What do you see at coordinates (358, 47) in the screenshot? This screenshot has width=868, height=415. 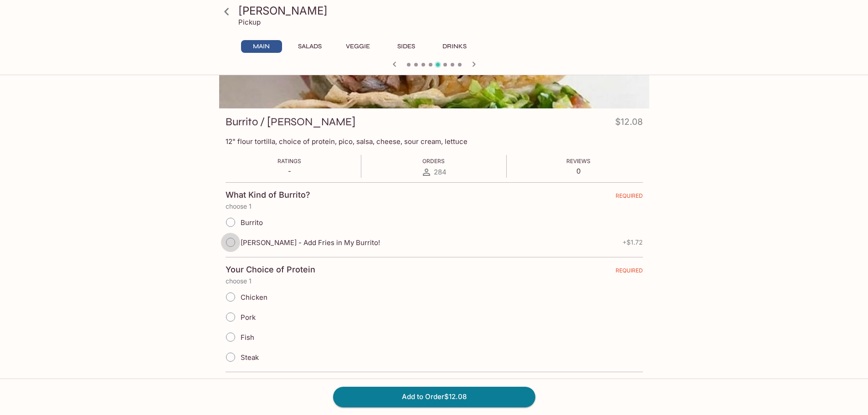 I see `button: Veggie` at bounding box center [358, 47].